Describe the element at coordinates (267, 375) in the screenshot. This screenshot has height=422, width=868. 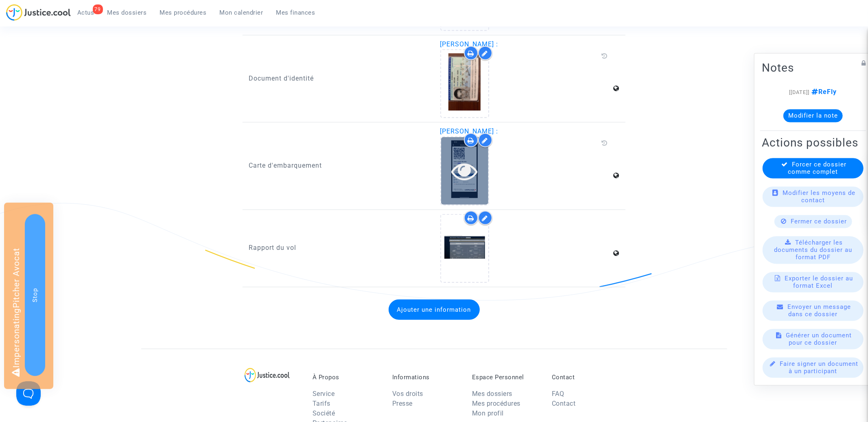
I see `img: logo-lg.svg` at that location.